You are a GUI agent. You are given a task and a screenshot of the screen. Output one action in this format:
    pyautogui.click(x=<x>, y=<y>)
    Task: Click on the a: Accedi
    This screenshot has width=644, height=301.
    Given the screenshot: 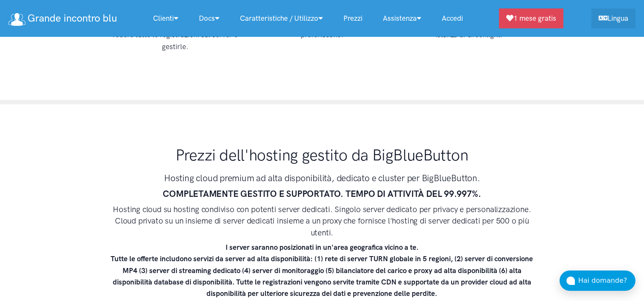 What is the action you would take?
    pyautogui.click(x=452, y=18)
    